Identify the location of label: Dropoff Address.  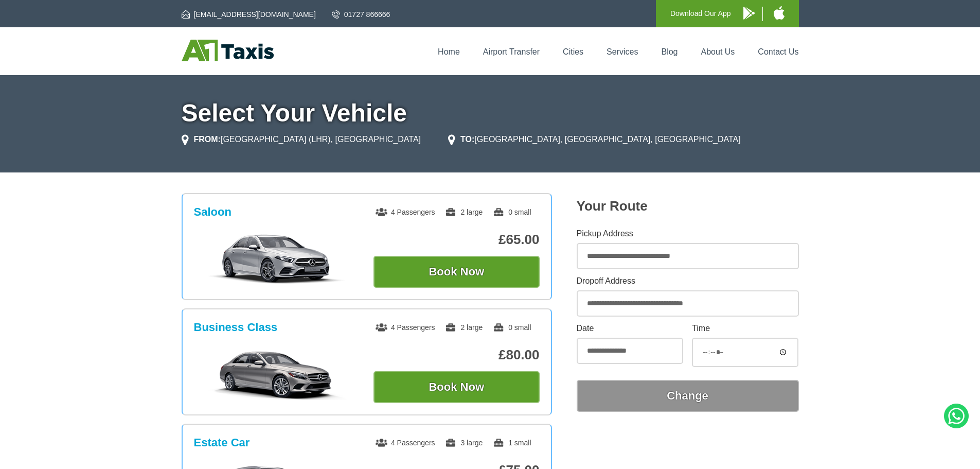
(687, 281).